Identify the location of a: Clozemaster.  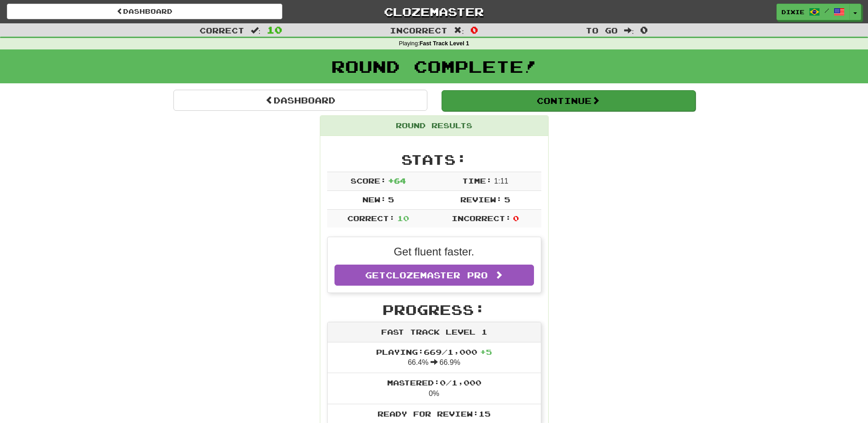
(434, 12).